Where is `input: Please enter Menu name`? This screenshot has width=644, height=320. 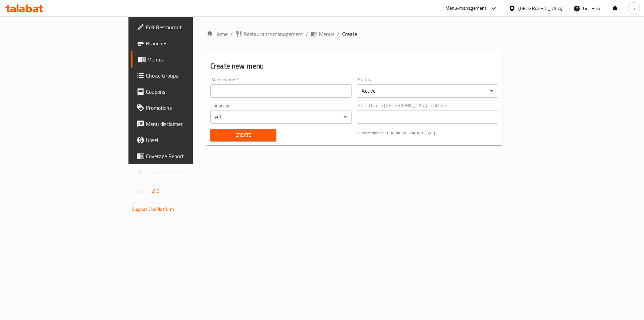
input: Please enter Menu name is located at coordinates (281, 91).